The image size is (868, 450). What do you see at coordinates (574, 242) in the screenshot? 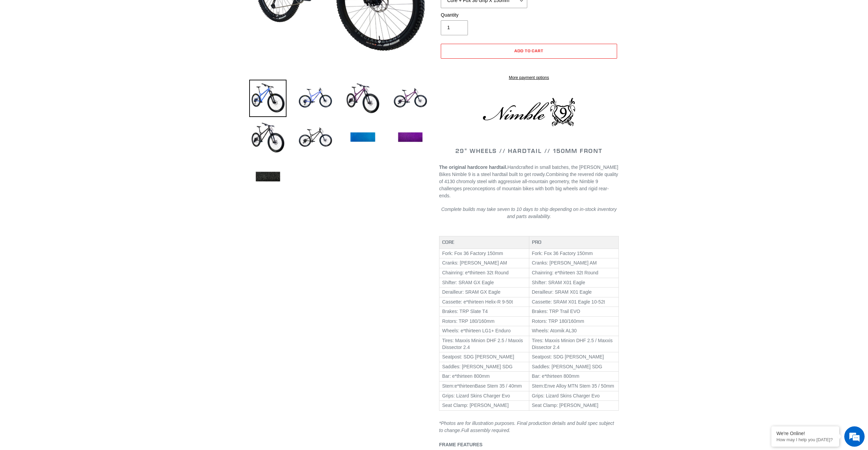
I see `th: PRO` at bounding box center [574, 242].